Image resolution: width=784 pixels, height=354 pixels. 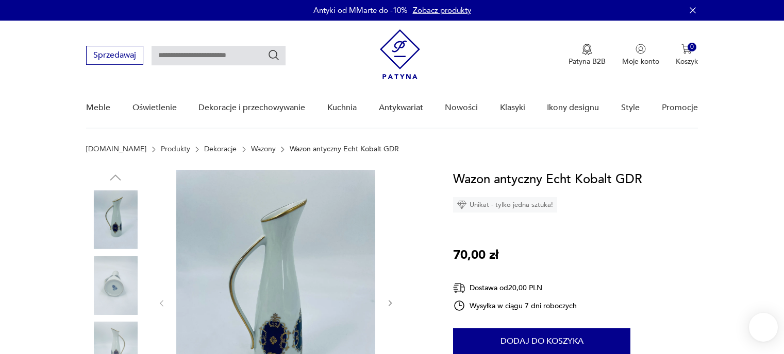 I want to click on a: Style, so click(x=630, y=108).